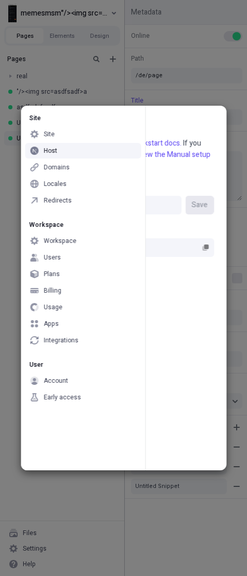 The image size is (247, 576). What do you see at coordinates (52, 291) in the screenshot?
I see `div: Billing` at bounding box center [52, 291].